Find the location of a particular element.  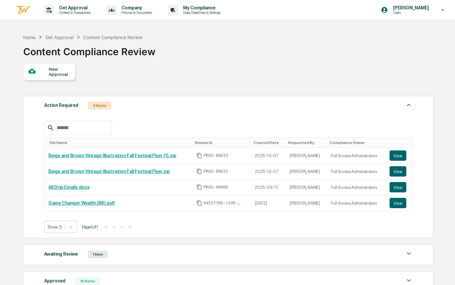

span: PROS-00032 is located at coordinates (216, 171).